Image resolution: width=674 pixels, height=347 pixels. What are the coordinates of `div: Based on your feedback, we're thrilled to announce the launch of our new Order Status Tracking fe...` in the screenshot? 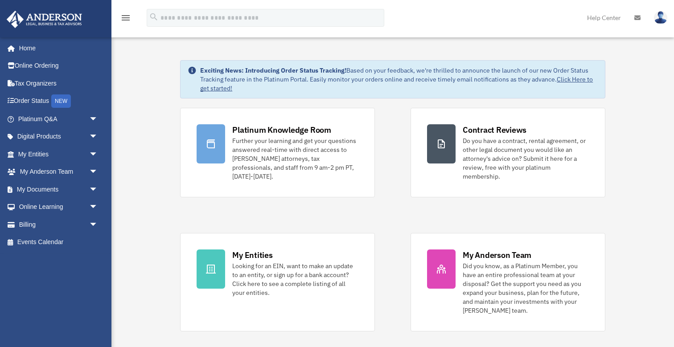 It's located at (399, 79).